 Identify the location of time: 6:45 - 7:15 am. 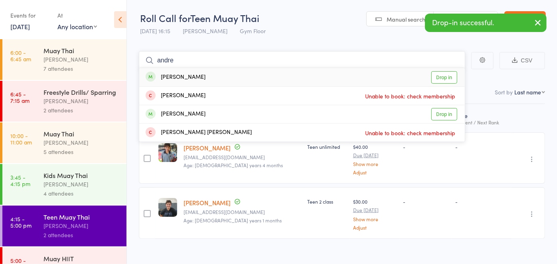
(20, 97).